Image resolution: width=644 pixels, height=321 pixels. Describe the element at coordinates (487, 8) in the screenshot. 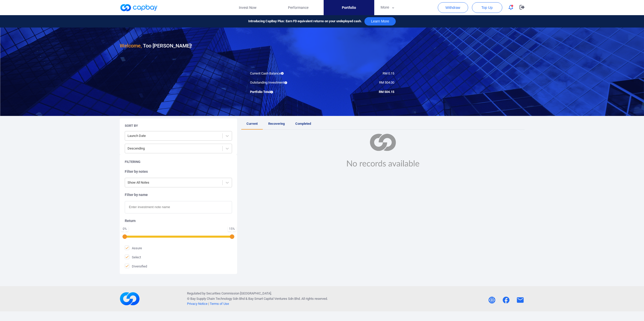

I see `span: Top Up` at that location.